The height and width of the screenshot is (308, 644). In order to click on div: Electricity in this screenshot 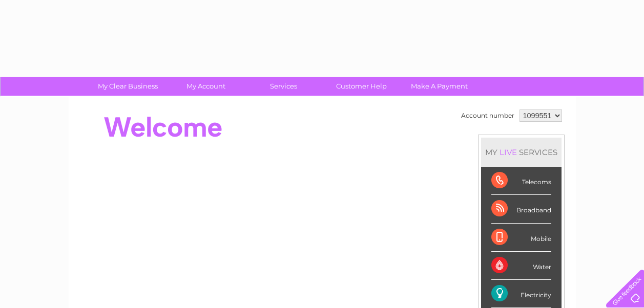, I will do `click(521, 293)`.